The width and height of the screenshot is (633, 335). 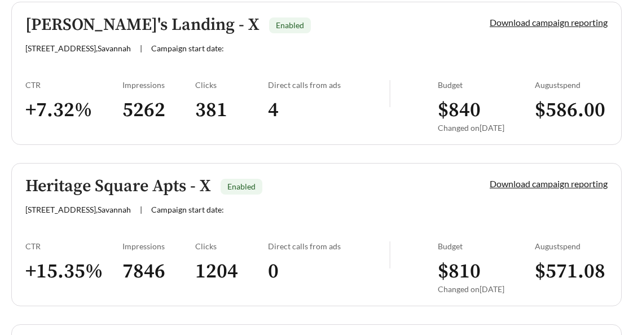 What do you see at coordinates (231, 271) in the screenshot?
I see `h3: 1204` at bounding box center [231, 271].